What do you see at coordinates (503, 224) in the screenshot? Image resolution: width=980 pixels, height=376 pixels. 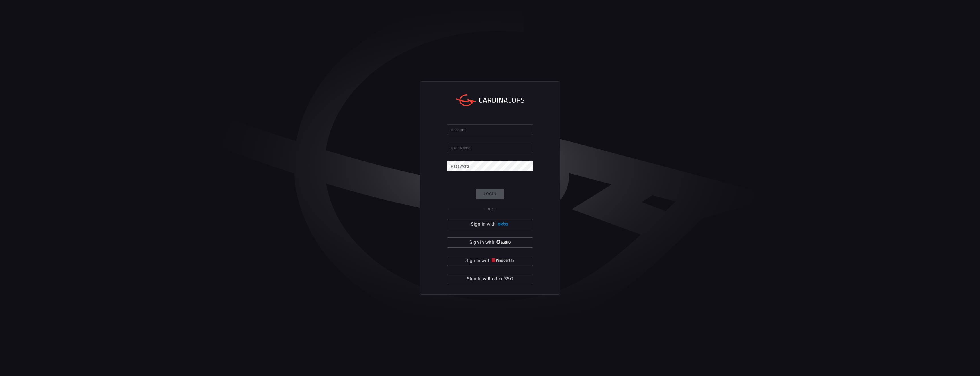 I see `img: Ad5vKXme8s1CQAAAABJRU5ErkJggg==` at bounding box center [503, 224].